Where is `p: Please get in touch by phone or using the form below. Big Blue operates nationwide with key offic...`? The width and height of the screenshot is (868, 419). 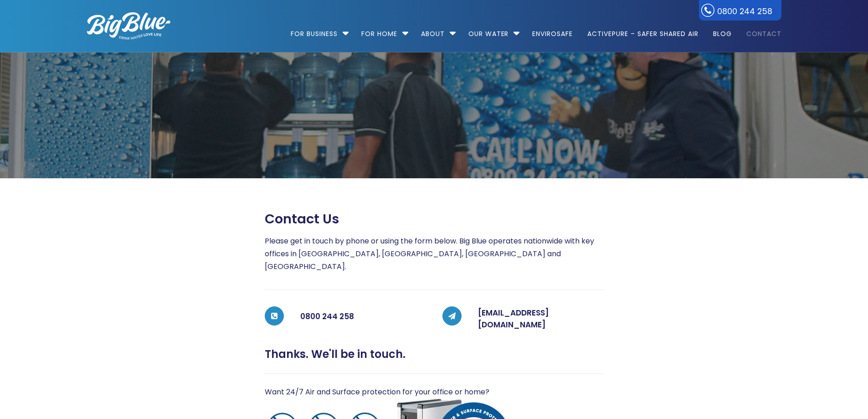 p: Please get in touch by phone or using the form below. Big Blue operates nationwide with key offic... is located at coordinates (434, 254).